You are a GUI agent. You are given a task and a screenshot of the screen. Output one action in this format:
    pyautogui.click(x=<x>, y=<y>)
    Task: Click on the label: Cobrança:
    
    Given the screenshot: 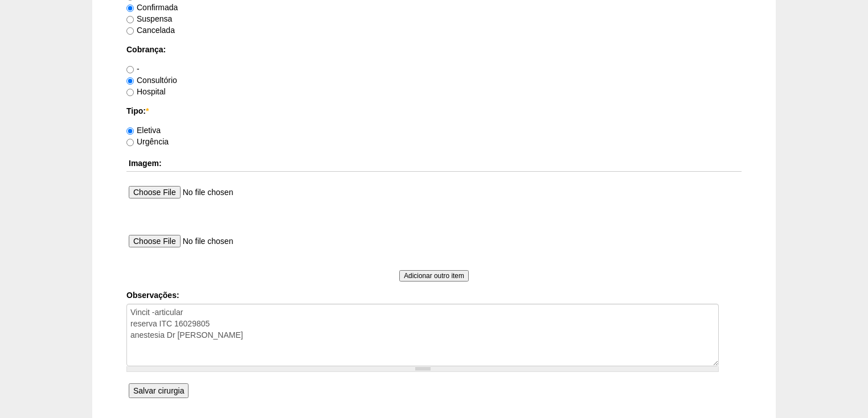 What is the action you would take?
    pyautogui.click(x=434, y=50)
    